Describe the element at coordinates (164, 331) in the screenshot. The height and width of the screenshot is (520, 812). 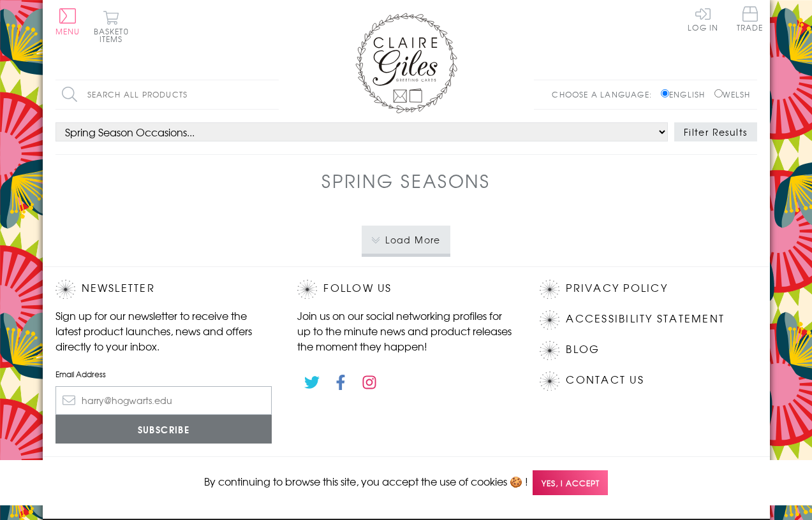
I see `p: Sign up for our newsletter to receive the latest product launches, news and offers directly to yo...` at that location.